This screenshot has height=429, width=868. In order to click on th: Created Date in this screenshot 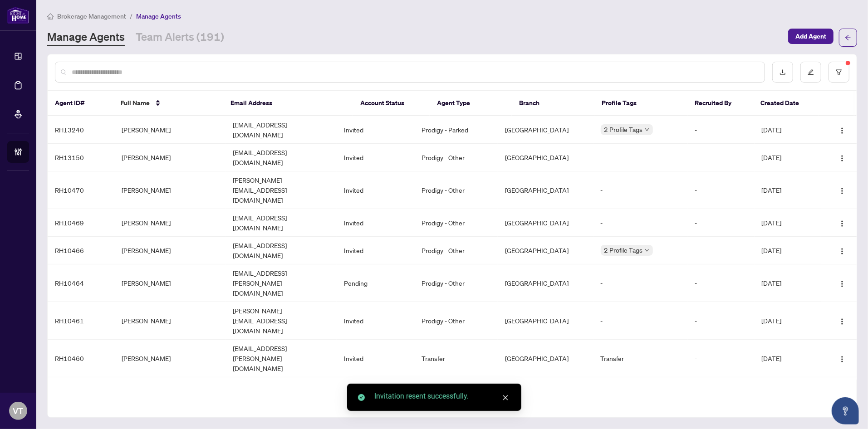, I will do `click(786, 103)`.